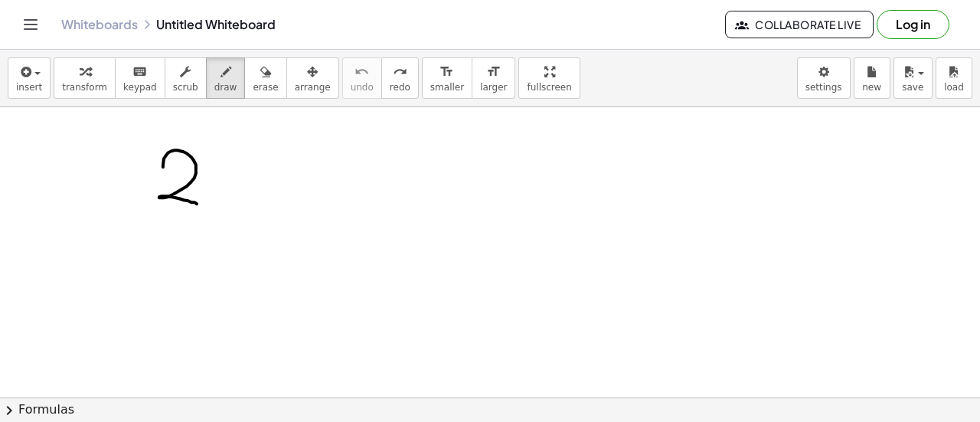 This screenshot has height=422, width=980. What do you see at coordinates (362, 72) in the screenshot?
I see `i: undo` at bounding box center [362, 72].